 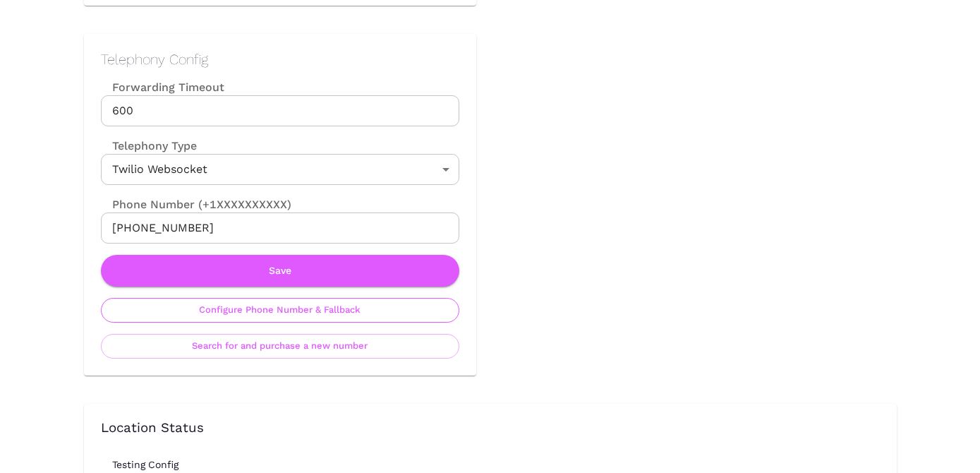 What do you see at coordinates (149, 145) in the screenshot?
I see `label: Telephony Type` at bounding box center [149, 145].